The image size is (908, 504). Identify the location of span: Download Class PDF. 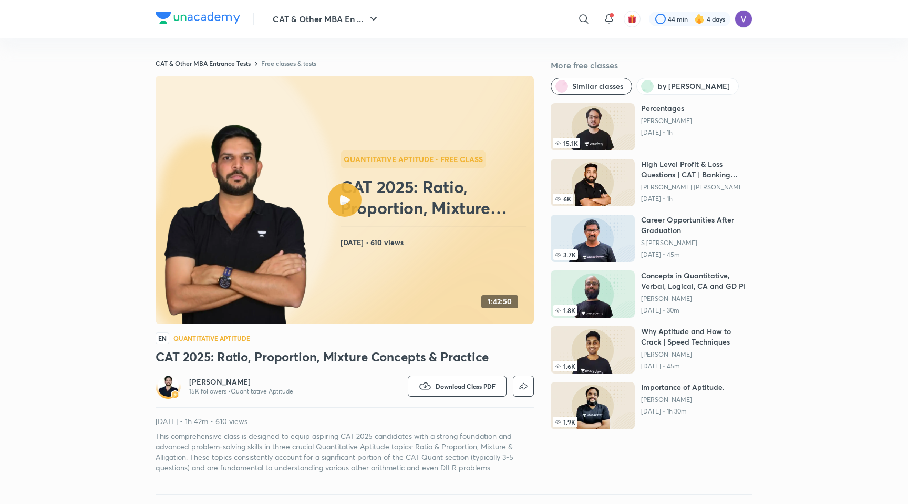
(466, 386).